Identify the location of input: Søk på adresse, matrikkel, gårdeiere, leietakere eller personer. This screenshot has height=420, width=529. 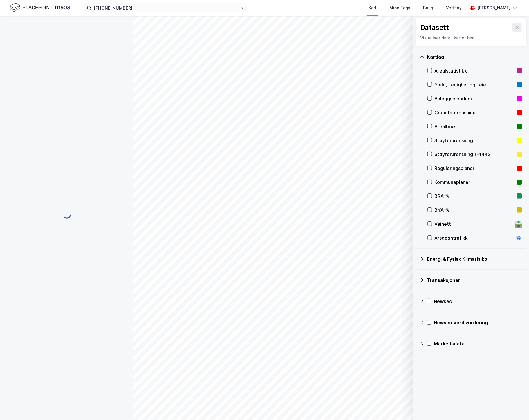
(166, 8).